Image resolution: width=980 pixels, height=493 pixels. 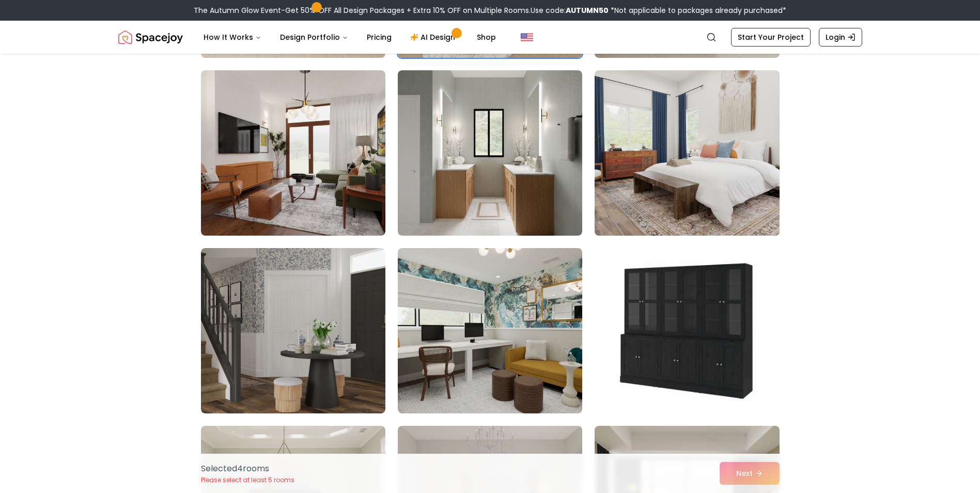 I want to click on a: Start Your Project, so click(x=770, y=37).